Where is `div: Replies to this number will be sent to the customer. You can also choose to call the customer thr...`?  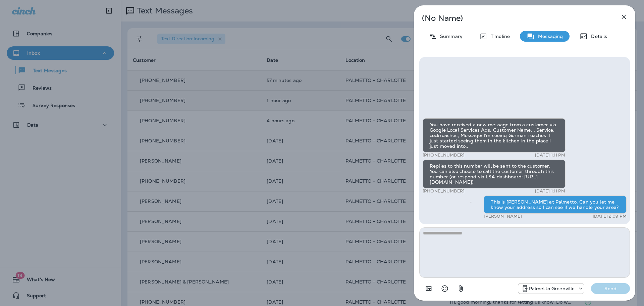 div: Replies to this number will be sent to the customer. You can also choose to call the customer thr... is located at coordinates (494, 174).